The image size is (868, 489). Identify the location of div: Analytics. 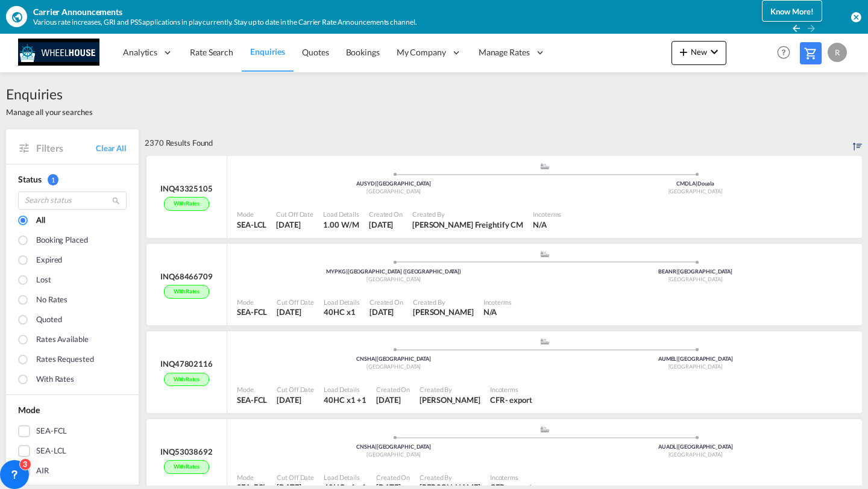
(148, 52).